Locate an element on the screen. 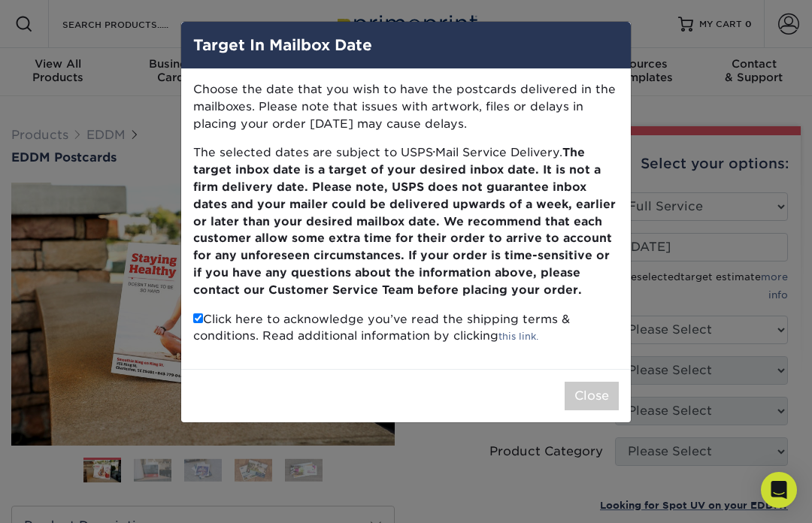  p: The selected dates are subject to USPS Mail Service Delivery. is located at coordinates (406, 221).